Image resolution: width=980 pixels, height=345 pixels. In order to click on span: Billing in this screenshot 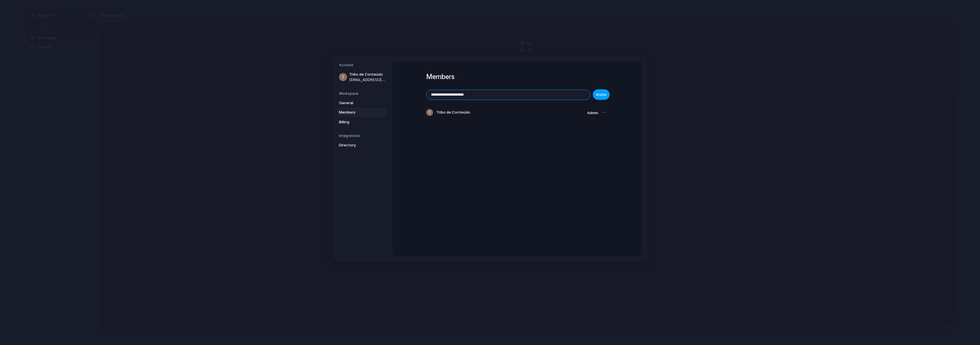, I will do `click(357, 122)`.